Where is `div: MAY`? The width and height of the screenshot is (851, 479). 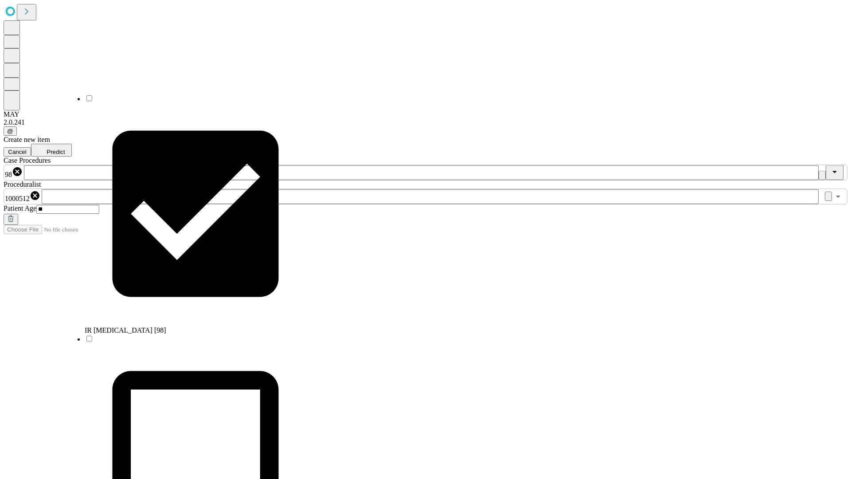
div: MAY is located at coordinates (426, 114).